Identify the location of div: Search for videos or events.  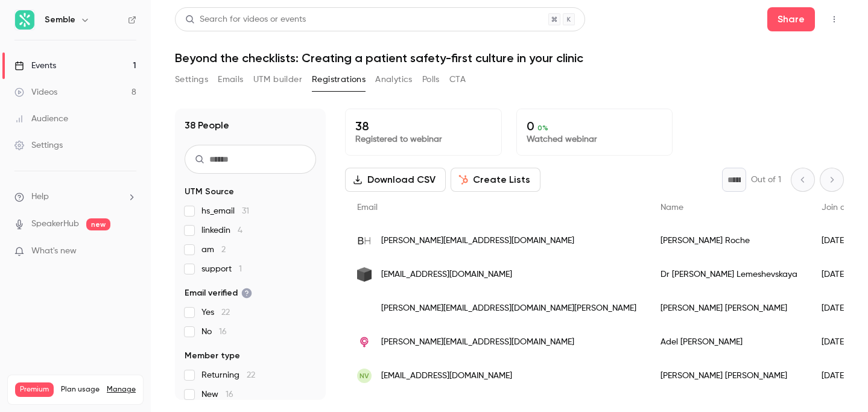
(245, 19).